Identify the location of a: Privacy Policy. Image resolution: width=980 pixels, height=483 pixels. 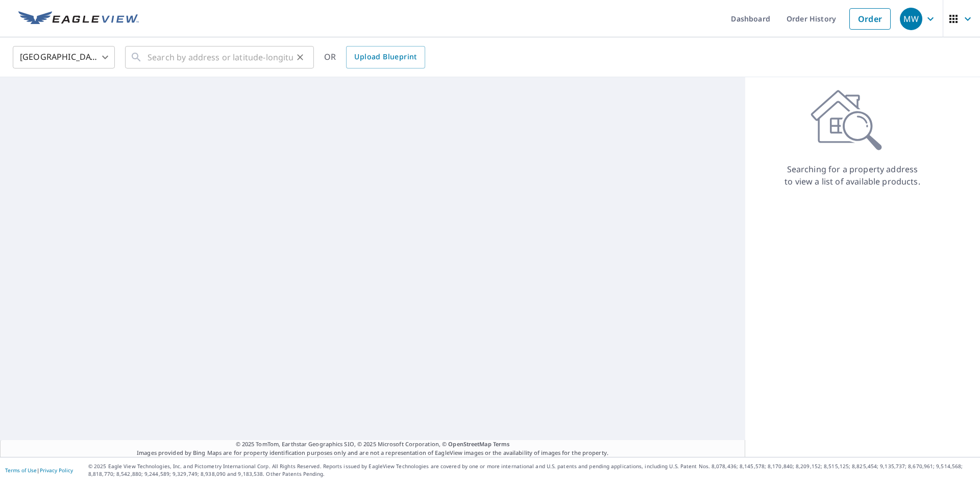
(56, 470).